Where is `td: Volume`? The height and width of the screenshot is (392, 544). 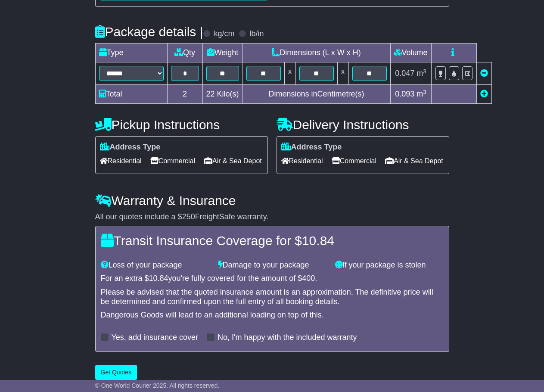 td: Volume is located at coordinates (411, 53).